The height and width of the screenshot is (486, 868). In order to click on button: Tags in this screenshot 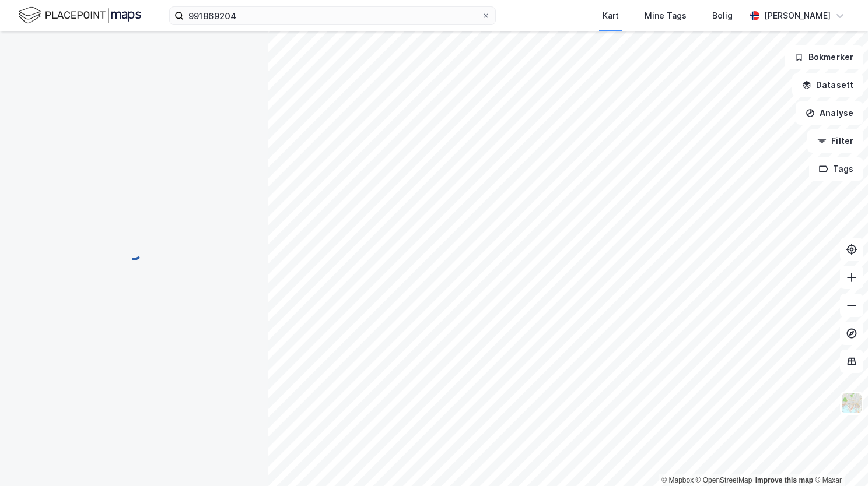, I will do `click(836, 169)`.